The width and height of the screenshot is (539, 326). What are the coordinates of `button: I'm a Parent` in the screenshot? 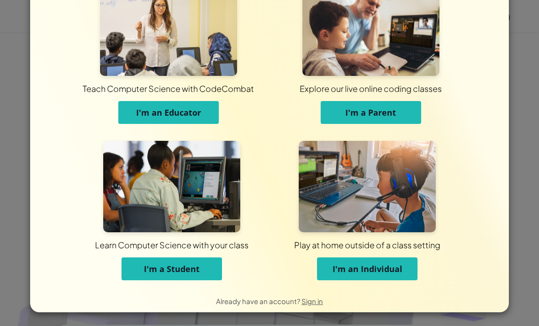 It's located at (371, 112).